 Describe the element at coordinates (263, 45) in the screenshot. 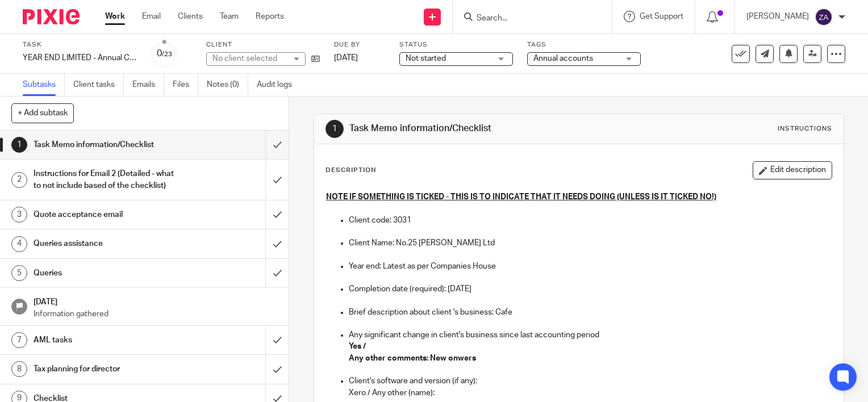

I see `label: Client` at that location.